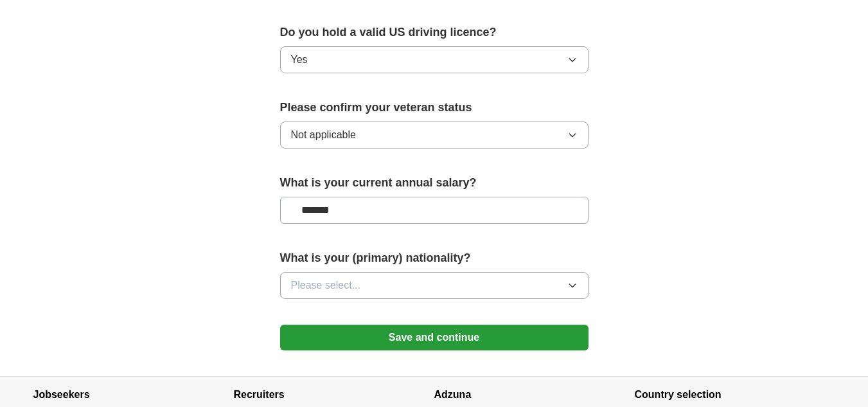  Describe the element at coordinates (326, 286) in the screenshot. I see `span: Please select...` at that location.